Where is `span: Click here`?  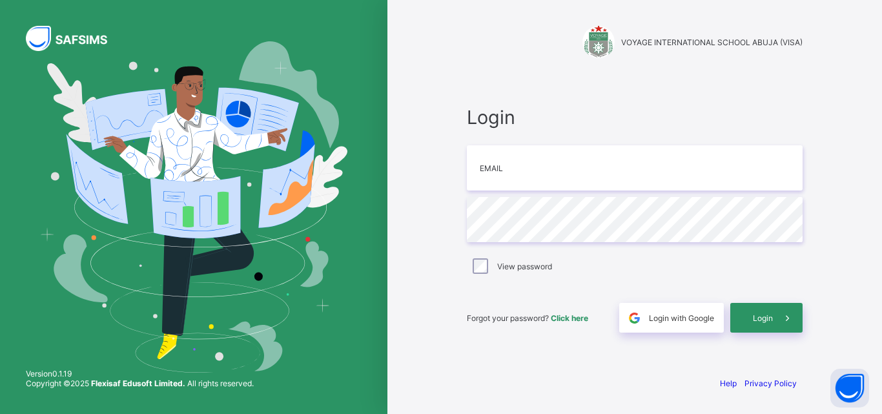 span: Click here is located at coordinates (570, 318).